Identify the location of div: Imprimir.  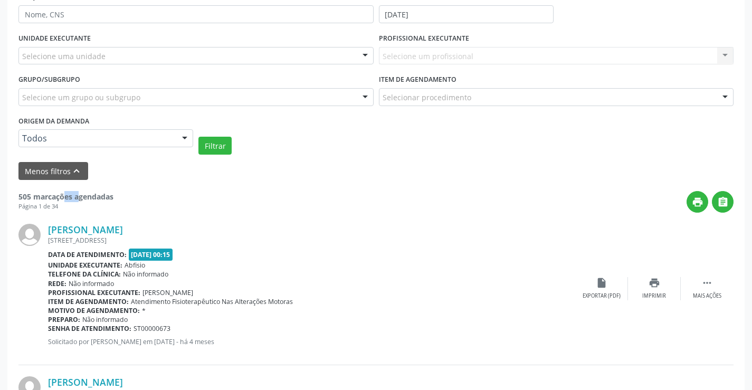
(654, 296).